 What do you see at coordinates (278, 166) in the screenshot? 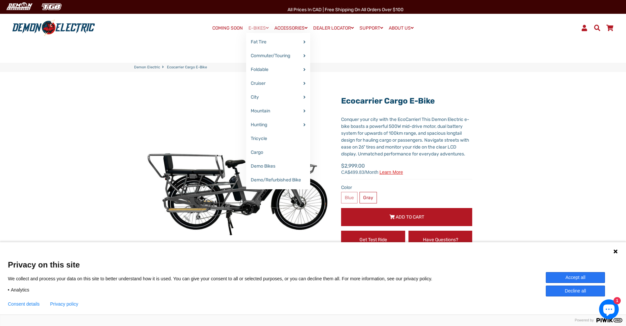
I see `a: Demo Bikes` at bounding box center [278, 166].